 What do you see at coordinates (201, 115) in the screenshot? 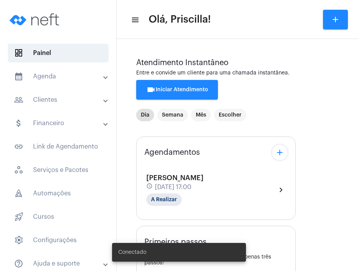
I see `mat-chip: Mês` at bounding box center [201, 115].